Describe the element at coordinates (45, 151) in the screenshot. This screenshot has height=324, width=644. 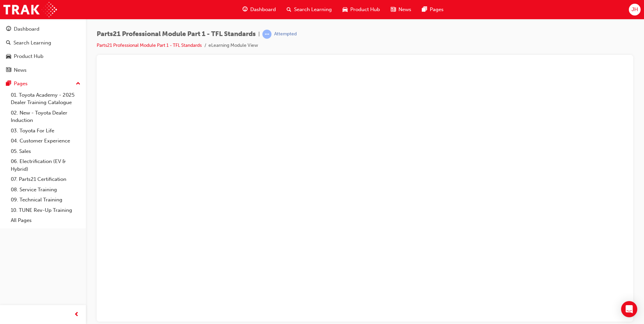
I see `a: 05. Sales` at that location.